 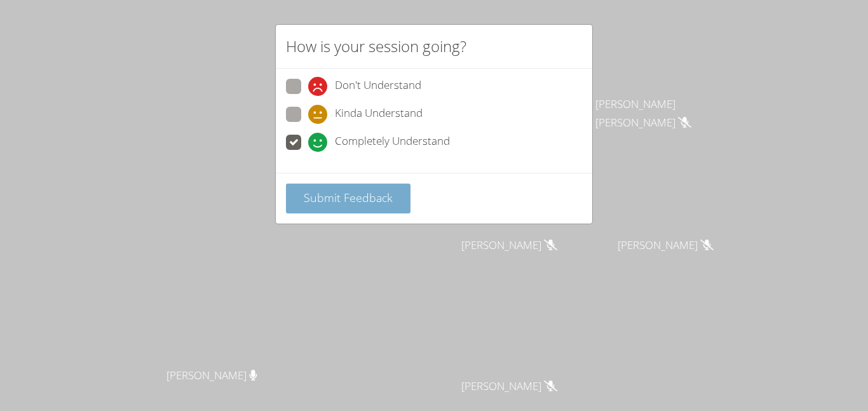 I want to click on span: Kinda Understand, so click(x=379, y=114).